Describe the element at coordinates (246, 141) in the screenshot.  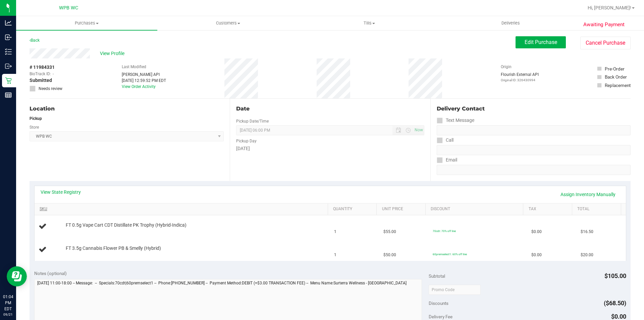
I see `label: Pickup Day` at that location.